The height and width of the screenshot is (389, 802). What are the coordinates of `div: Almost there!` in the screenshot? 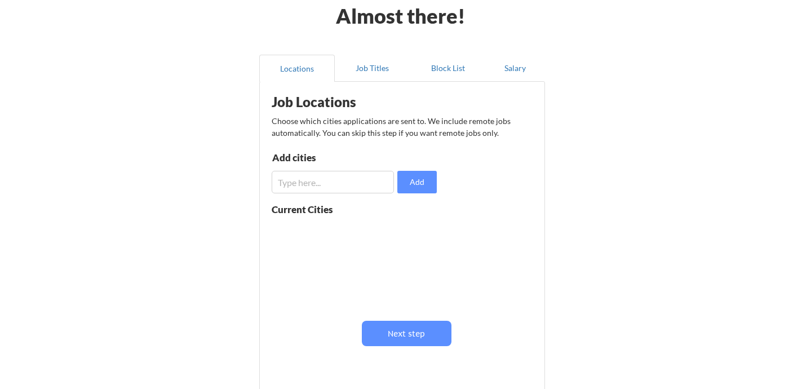 It's located at (400, 16).